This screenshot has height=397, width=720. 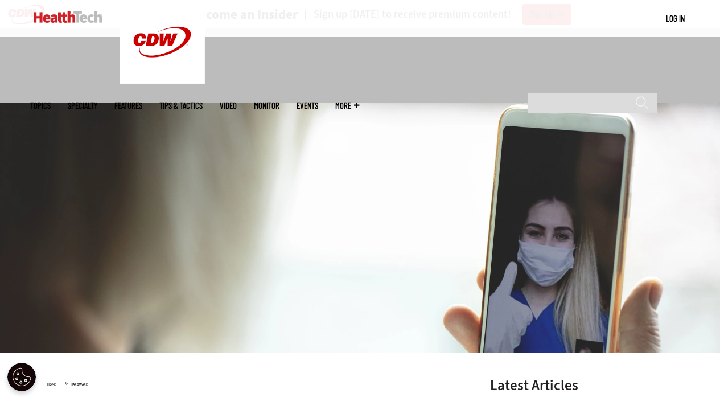 I want to click on a: Tips & Tactics, so click(x=181, y=105).